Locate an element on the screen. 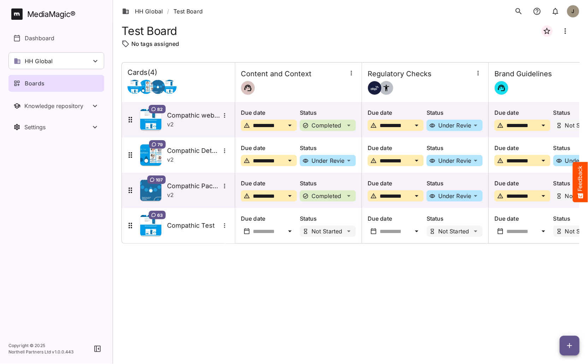 The height and width of the screenshot is (364, 588). div: Settings is located at coordinates (58, 127).